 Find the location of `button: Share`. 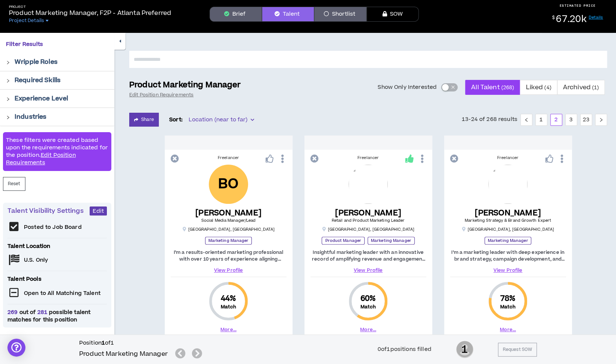

button: Share is located at coordinates (144, 119).